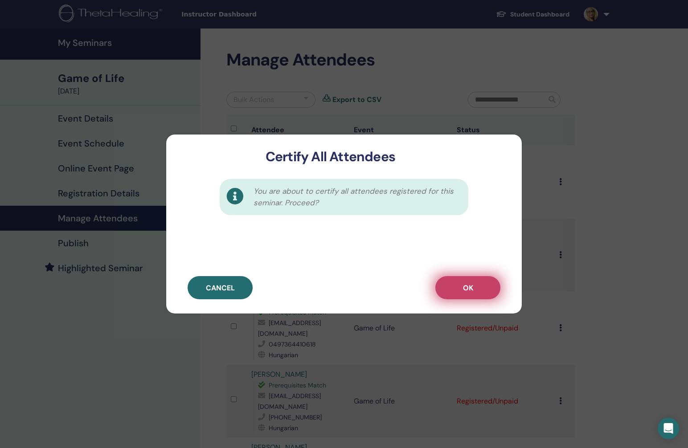  Describe the element at coordinates (220, 288) in the screenshot. I see `span: Cancel` at that location.